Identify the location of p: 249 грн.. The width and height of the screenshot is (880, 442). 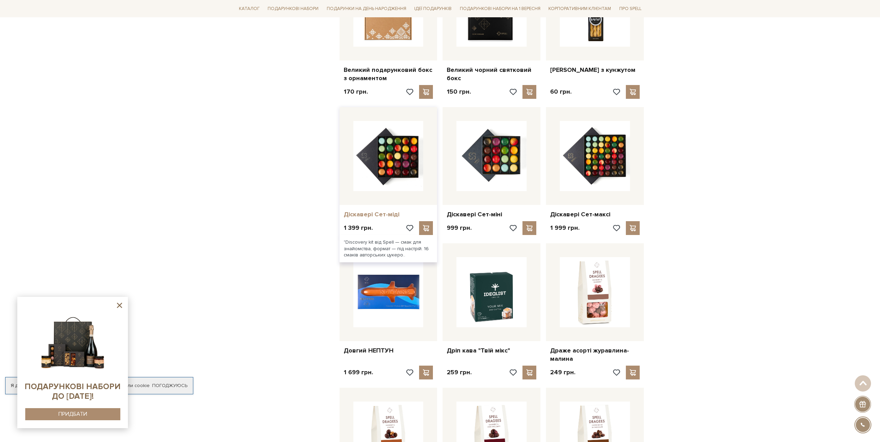
(563, 372).